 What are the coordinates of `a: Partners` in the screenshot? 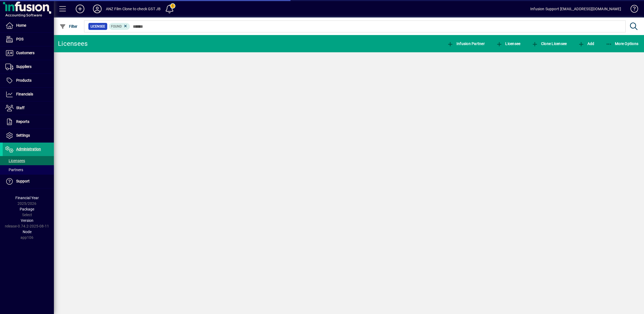 It's located at (28, 170).